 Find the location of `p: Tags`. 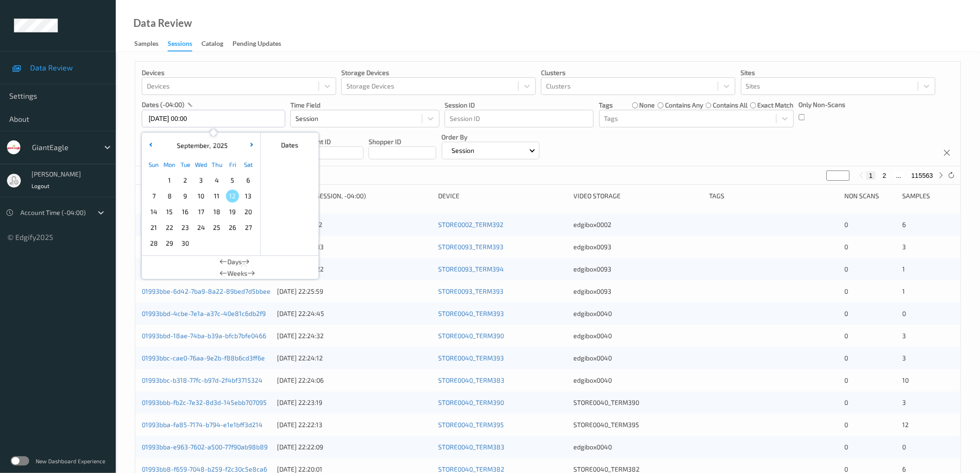

p: Tags is located at coordinates (606, 105).